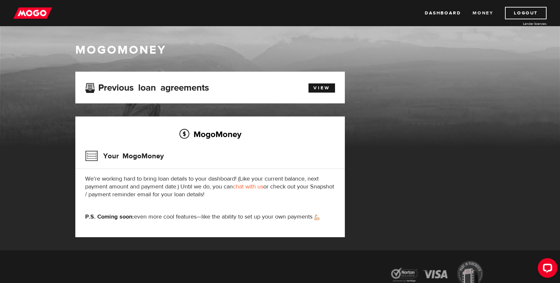 Image resolution: width=560 pixels, height=283 pixels. What do you see at coordinates (322, 88) in the screenshot?
I see `a: View` at bounding box center [322, 88].